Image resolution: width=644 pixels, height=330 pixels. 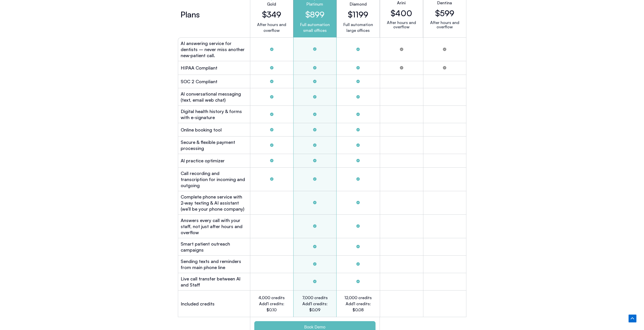 I want to click on h2: Gold, so click(x=271, y=4).